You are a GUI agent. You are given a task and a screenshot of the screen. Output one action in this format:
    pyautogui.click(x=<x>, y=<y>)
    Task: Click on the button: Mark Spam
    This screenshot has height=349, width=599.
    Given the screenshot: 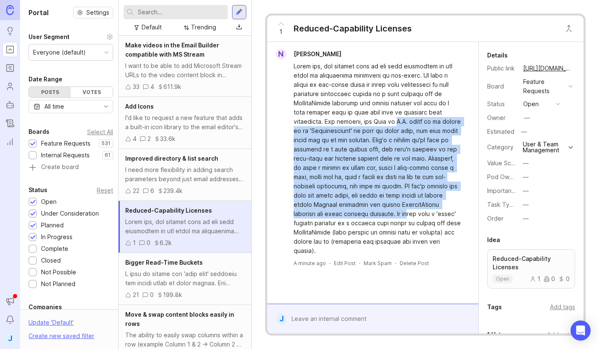 What is the action you would take?
    pyautogui.click(x=378, y=263)
    